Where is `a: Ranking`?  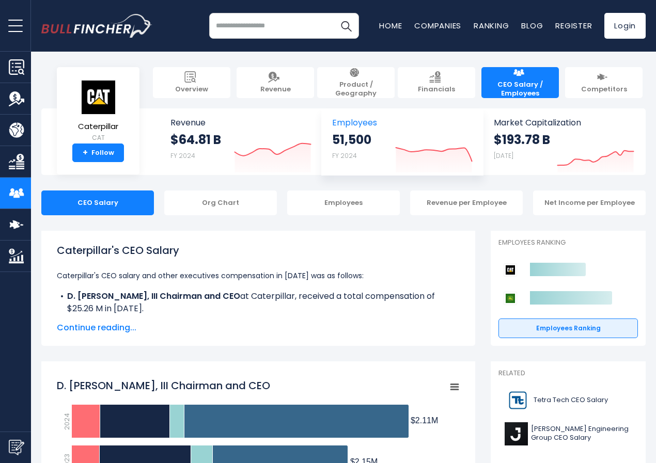 a: Ranking is located at coordinates (491, 25).